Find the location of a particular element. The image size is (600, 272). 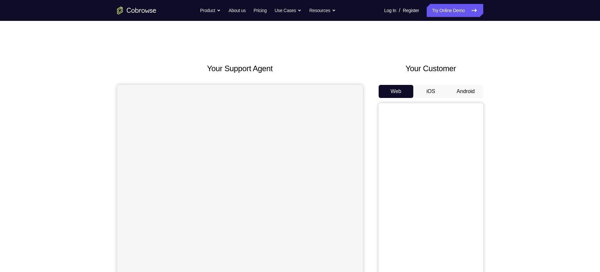

h2: Your Customer is located at coordinates (431, 69).